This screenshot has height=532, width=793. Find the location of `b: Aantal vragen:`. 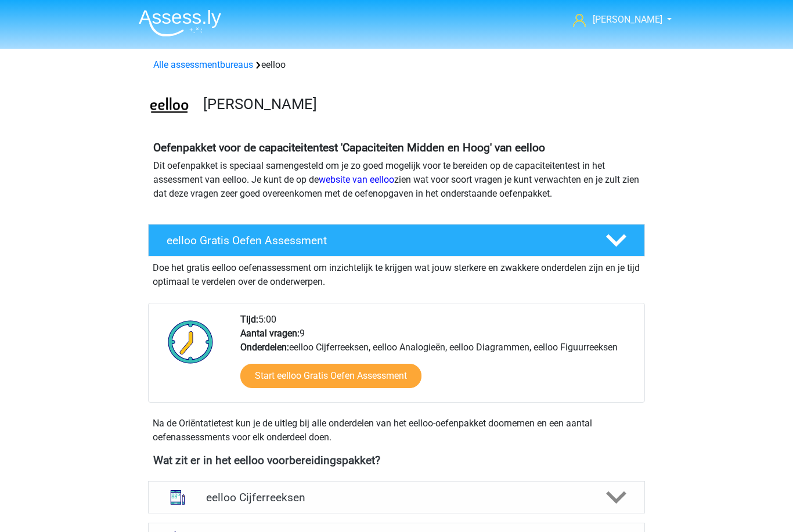

b: Aantal vragen: is located at coordinates (270, 333).